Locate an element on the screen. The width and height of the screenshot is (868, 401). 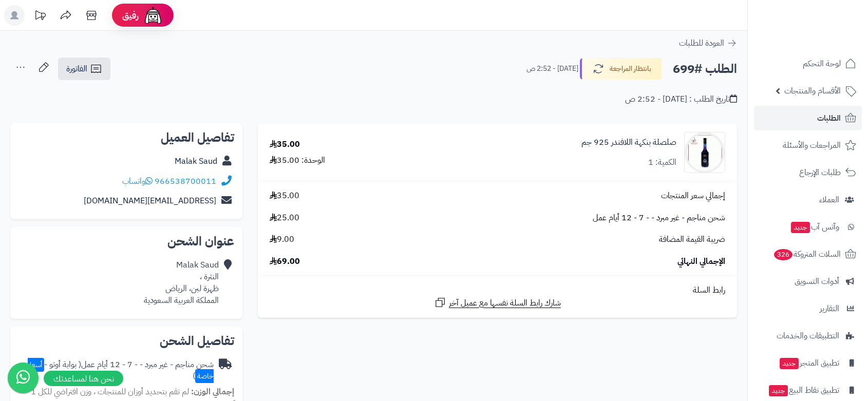
span: السلات المتروكة is located at coordinates (807, 255).